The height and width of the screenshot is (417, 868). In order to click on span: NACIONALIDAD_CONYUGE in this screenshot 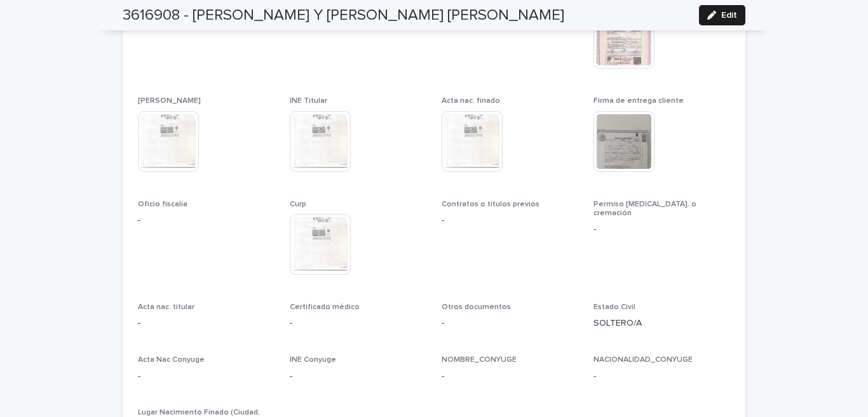, I will do `click(643, 360)`.